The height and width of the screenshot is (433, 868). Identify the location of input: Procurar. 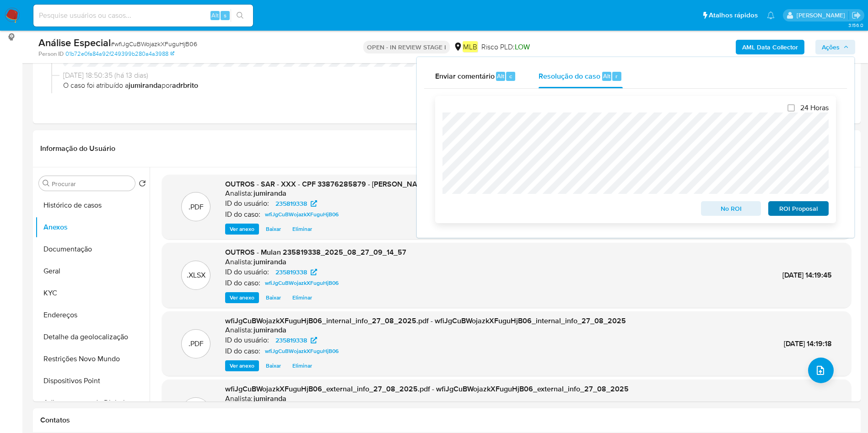
(91, 184).